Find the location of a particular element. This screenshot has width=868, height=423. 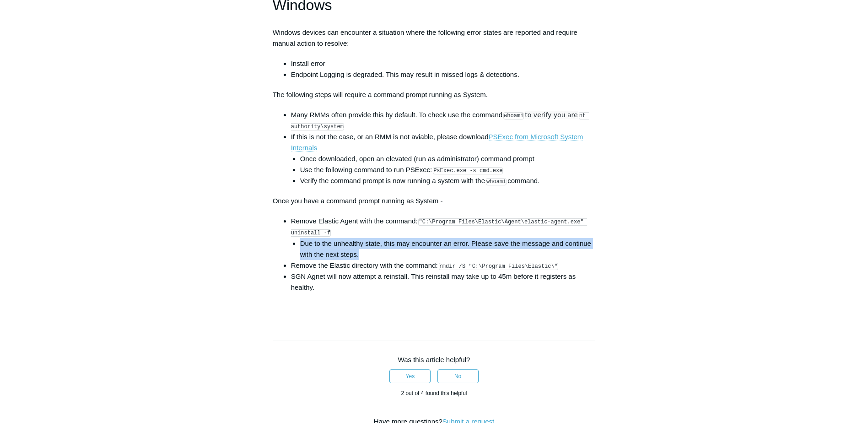

li: Once downloaded, open an elevated (run as administrator) command prompt is located at coordinates (448, 159).